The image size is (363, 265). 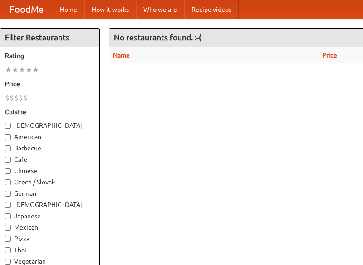 What do you see at coordinates (50, 38) in the screenshot?
I see `h4: Filter Restaurants` at bounding box center [50, 38].